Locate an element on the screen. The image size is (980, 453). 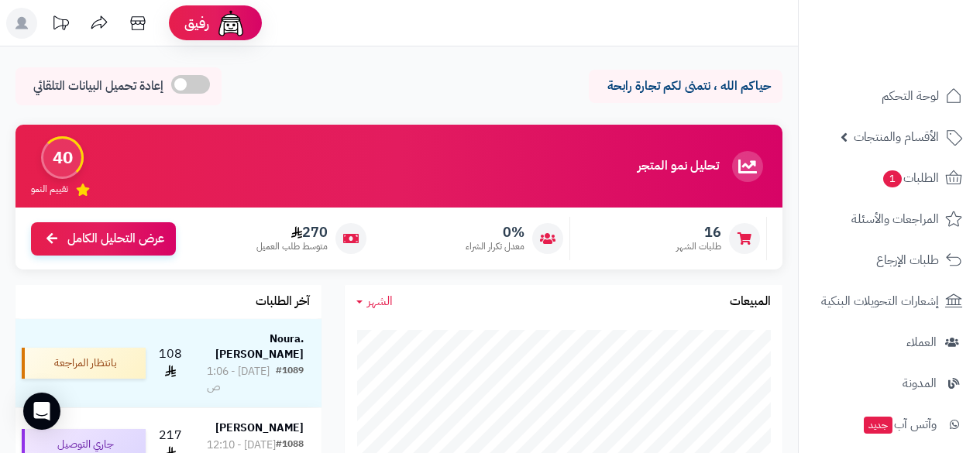
span: وآتس آب is located at coordinates (899, 424).